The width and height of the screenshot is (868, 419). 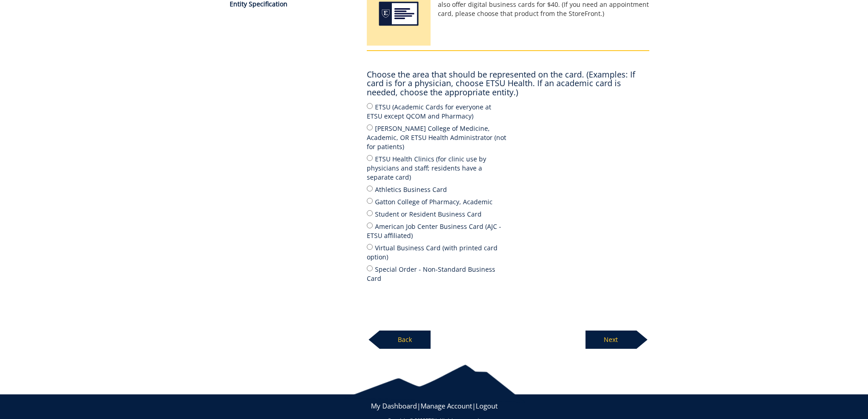 I want to click on label: Virtual Business Card (with printed card option), so click(x=438, y=252).